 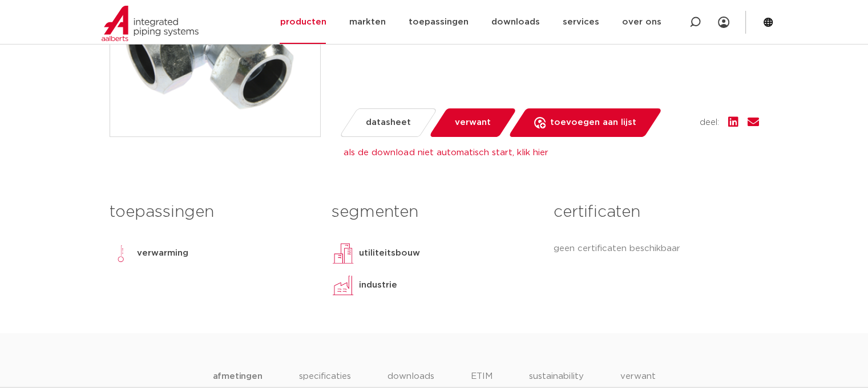 I want to click on img: verwarming, so click(x=121, y=254).